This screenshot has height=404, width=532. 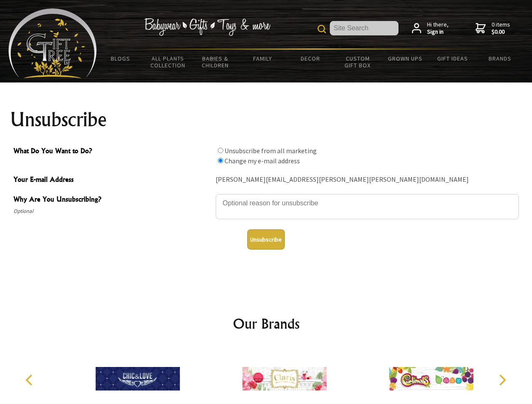 I want to click on textarea: Why Are You Unsubscribing?, so click(x=367, y=207).